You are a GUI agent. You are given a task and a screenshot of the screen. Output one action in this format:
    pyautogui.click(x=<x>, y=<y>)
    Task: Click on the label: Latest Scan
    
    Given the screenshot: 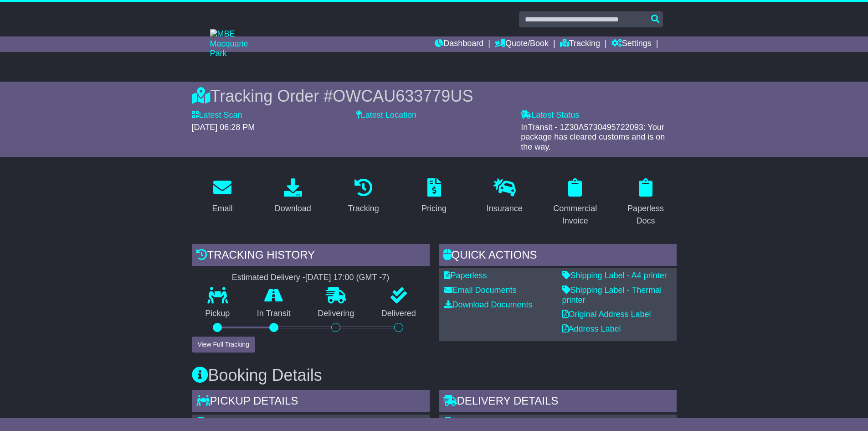 What is the action you would take?
    pyautogui.click(x=217, y=115)
    